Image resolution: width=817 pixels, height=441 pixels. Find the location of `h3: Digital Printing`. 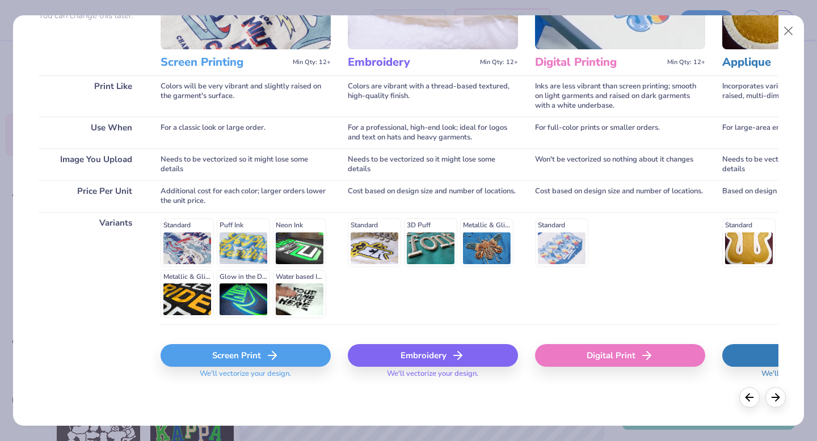

h3: Digital Printing is located at coordinates (598, 62).